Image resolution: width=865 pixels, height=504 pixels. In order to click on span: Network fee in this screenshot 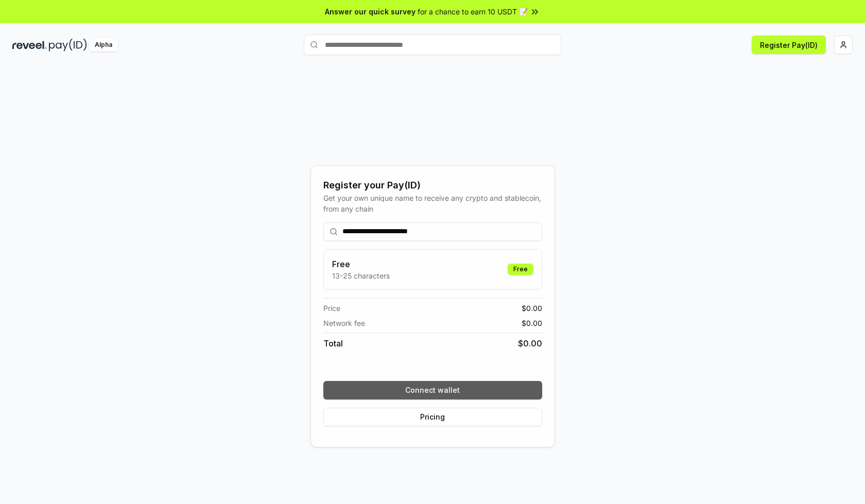, I will do `click(343, 323)`.